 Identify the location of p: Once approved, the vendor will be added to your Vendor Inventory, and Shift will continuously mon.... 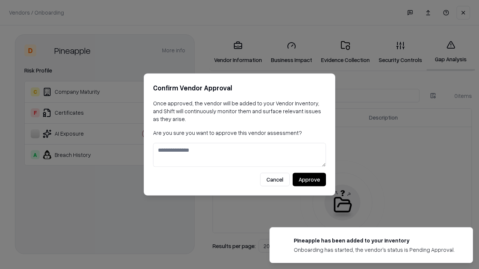
(239, 111).